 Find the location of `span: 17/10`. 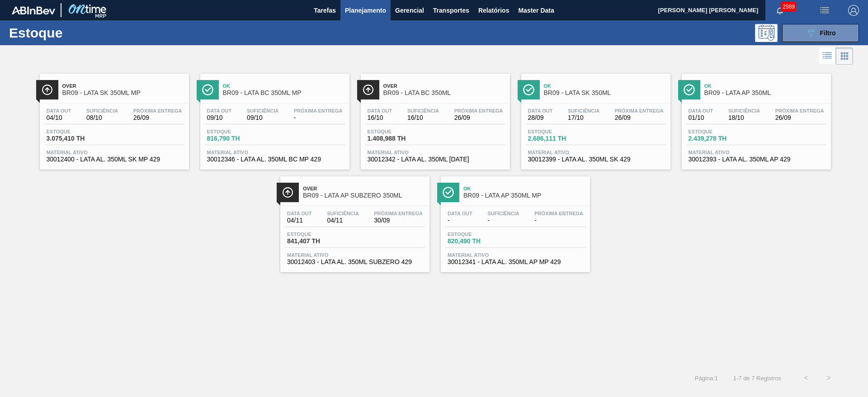

span: 17/10 is located at coordinates (584, 117).